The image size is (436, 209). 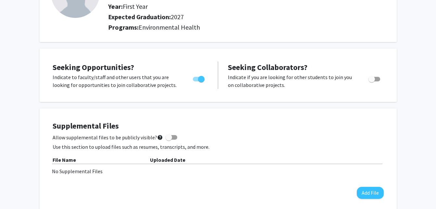 I want to click on mat-icon: help, so click(x=160, y=137).